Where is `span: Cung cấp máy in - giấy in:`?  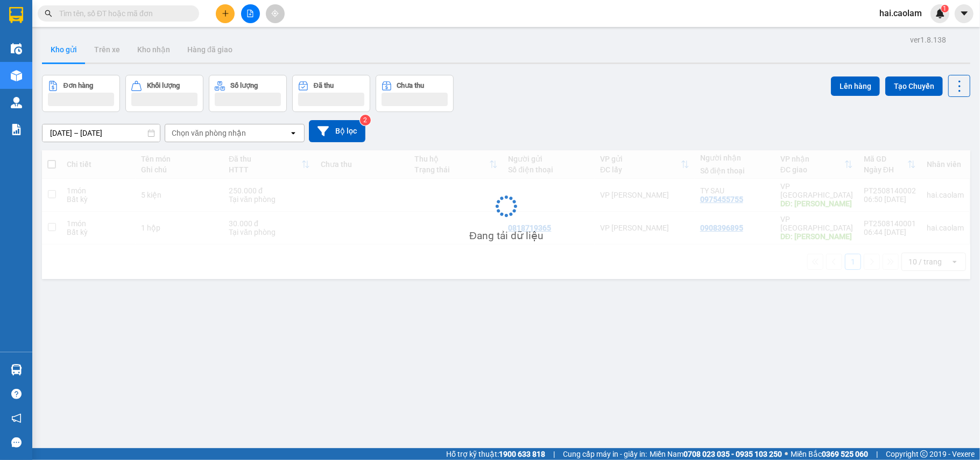 span: Cung cấp máy in - giấy in: is located at coordinates (605, 454).